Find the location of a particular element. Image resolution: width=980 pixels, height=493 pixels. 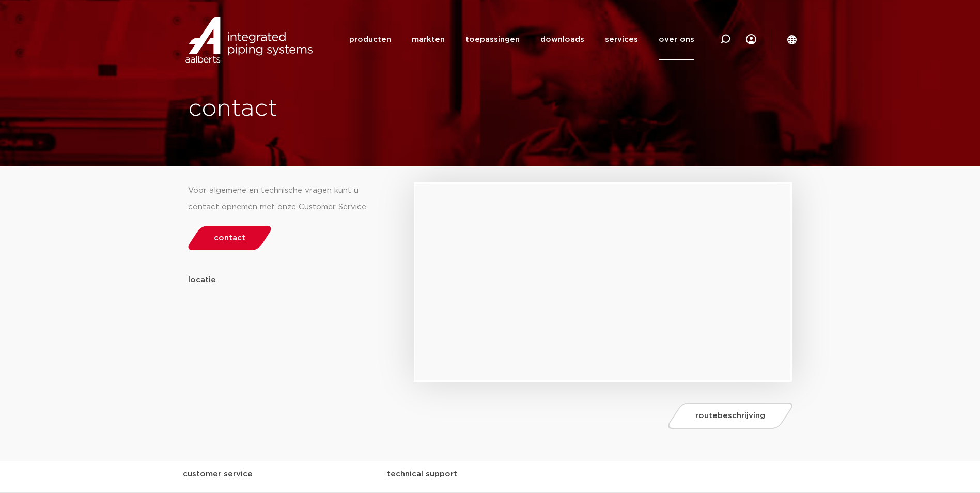

span: routebeschrijving is located at coordinates (730, 415).